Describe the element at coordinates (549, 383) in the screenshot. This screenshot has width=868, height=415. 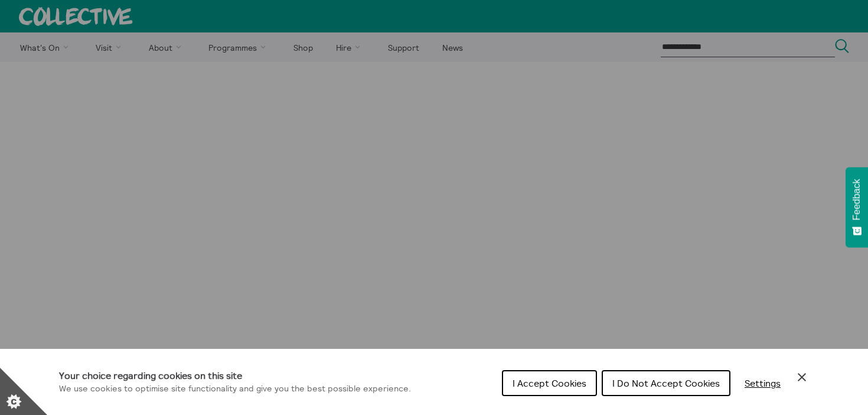
I see `button: I Accept Cookies` at that location.